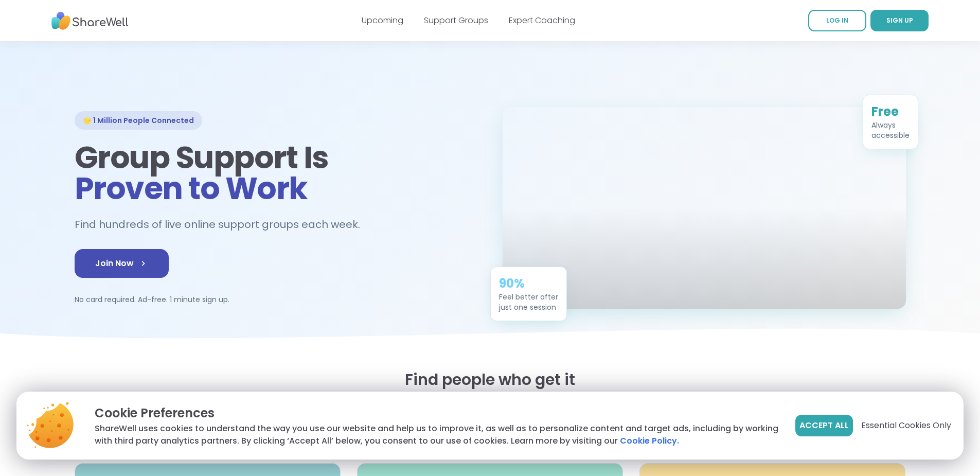 The height and width of the screenshot is (476, 980). I want to click on a: Support Groups, so click(456, 20).